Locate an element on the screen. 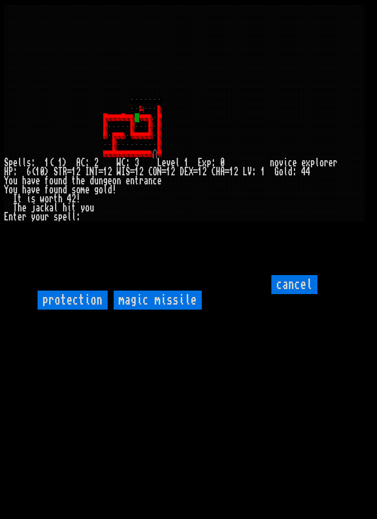  div: E is located at coordinates (6, 217).